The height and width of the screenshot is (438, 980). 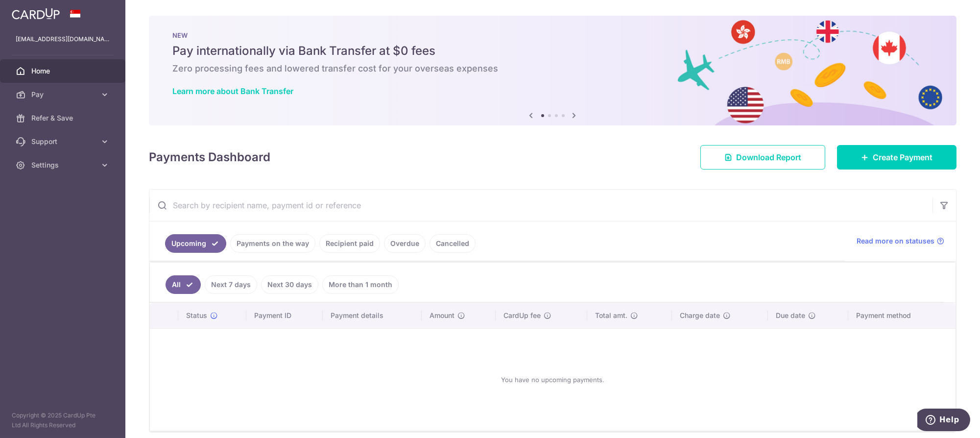 I want to click on h5: Pay internationally via Bank Transfer at $0 fees, so click(x=553, y=51).